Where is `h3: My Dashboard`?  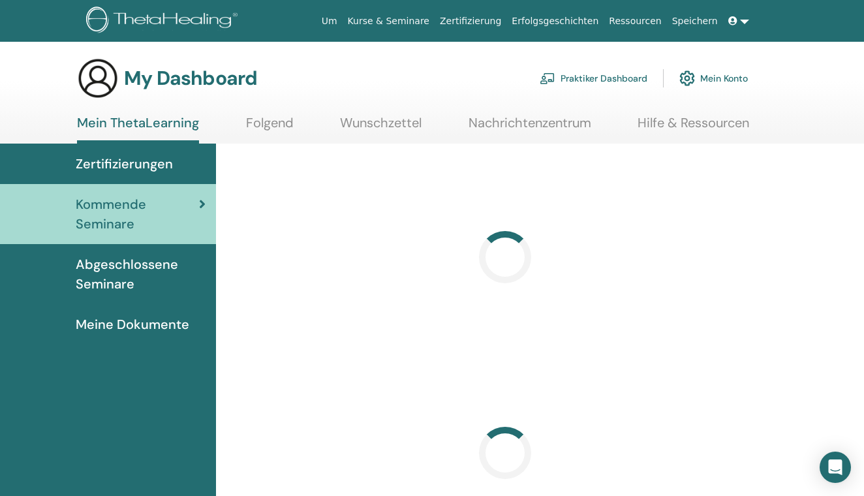 h3: My Dashboard is located at coordinates (191, 78).